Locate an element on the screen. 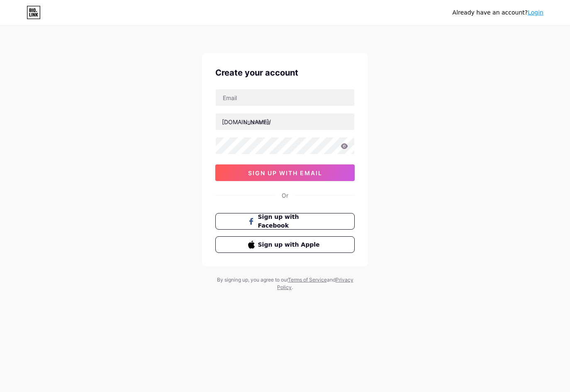 The image size is (570, 392). input: Email is located at coordinates (285, 97).